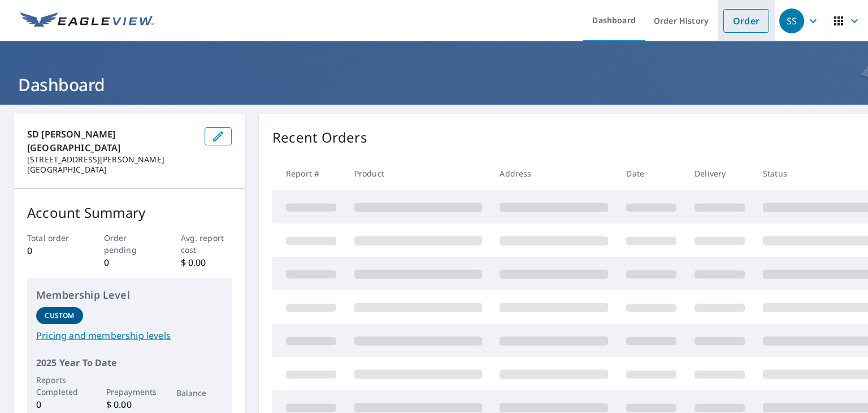 This screenshot has height=413, width=868. Describe the element at coordinates (129, 363) in the screenshot. I see `p: 2025 Year To Date` at that location.